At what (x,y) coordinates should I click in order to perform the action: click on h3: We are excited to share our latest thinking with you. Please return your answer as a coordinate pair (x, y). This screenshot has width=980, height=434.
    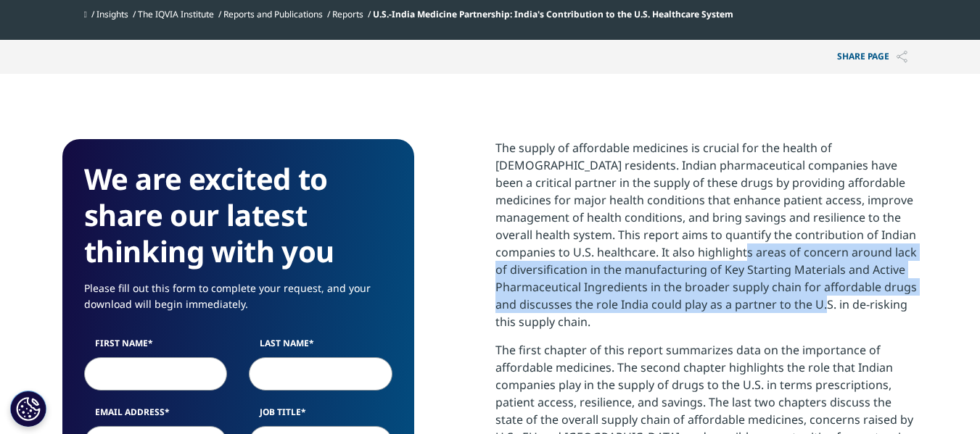
    Looking at the image, I should click on (238, 216).